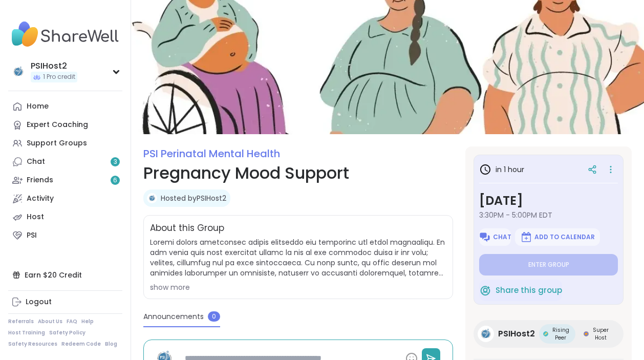  I want to click on a: PSIHost2PSIHost2Rising PeerRising PeerSuper HostSuper Host, so click(549, 334).